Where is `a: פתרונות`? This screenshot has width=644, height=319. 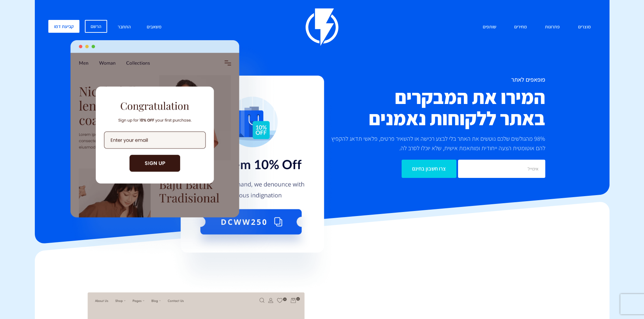
a: פתרונות is located at coordinates (552, 27).